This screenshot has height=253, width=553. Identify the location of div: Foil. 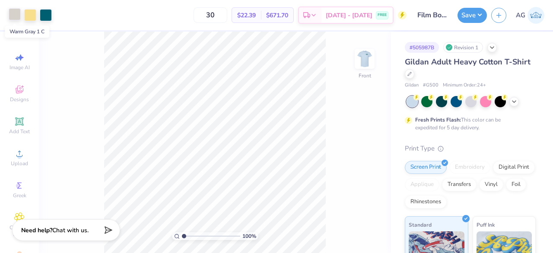
(516, 185).